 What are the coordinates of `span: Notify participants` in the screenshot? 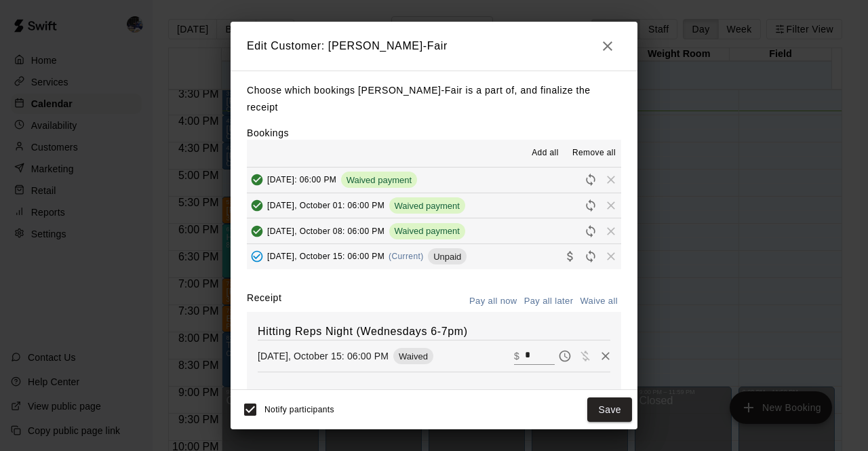 It's located at (299, 410).